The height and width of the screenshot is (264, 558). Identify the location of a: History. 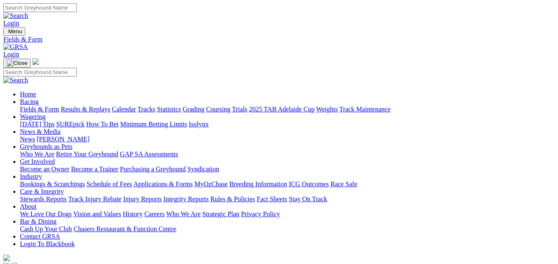
(132, 213).